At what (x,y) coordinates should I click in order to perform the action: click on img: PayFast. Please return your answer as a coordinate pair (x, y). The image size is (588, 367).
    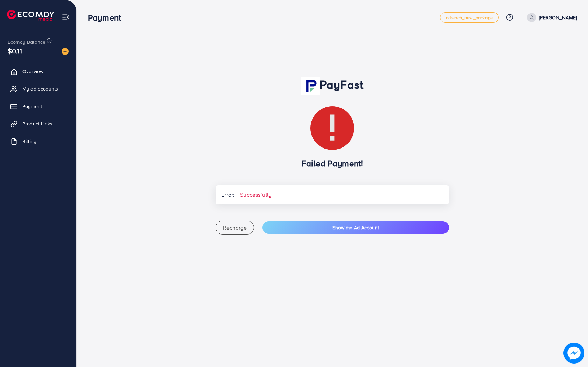
    Looking at the image, I should click on (310, 86).